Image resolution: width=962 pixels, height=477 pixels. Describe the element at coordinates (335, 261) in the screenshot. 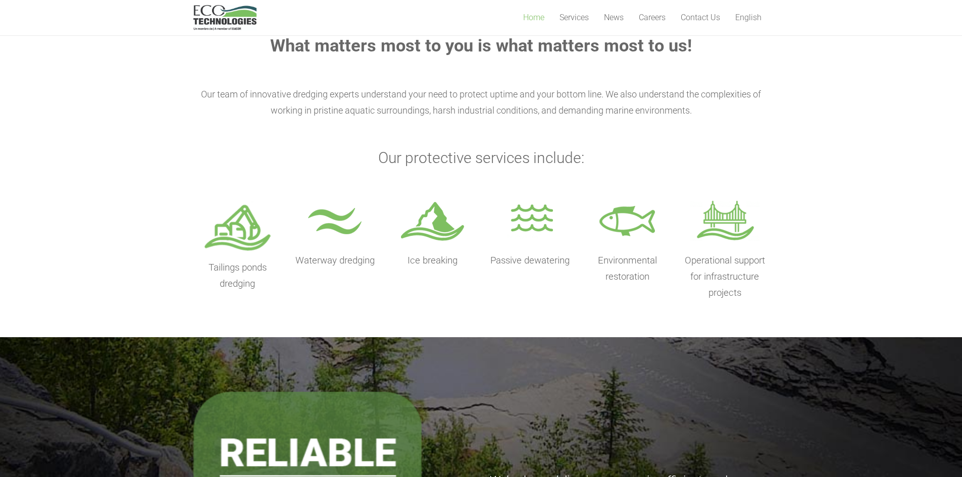

I see `span: Waterway dredging` at that location.